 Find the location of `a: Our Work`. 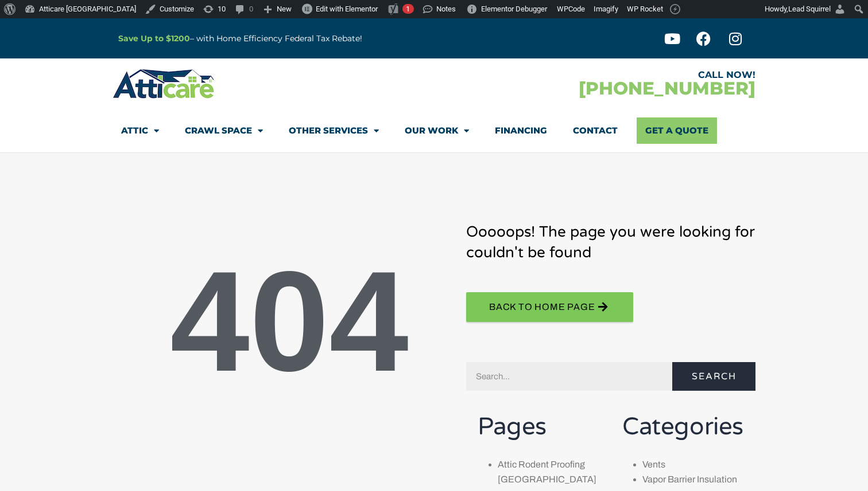

a: Our Work is located at coordinates (437, 131).